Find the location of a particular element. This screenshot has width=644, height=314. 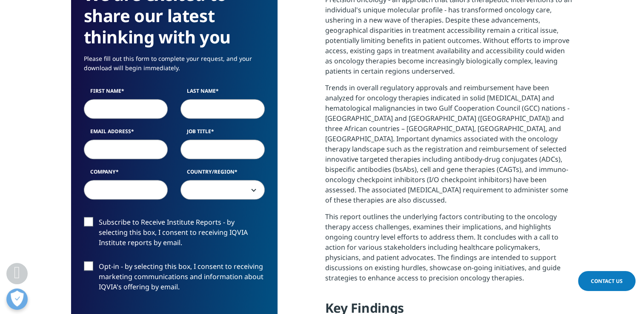

span: Contact Us is located at coordinates (607, 281).